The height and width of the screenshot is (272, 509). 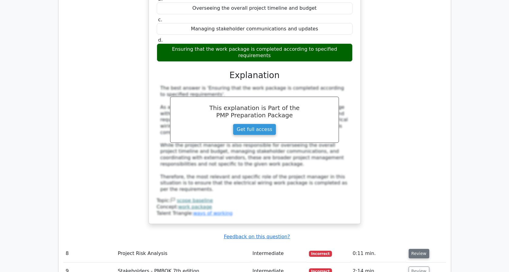 What do you see at coordinates (161, 19) in the screenshot?
I see `span: c.` at bounding box center [161, 19].